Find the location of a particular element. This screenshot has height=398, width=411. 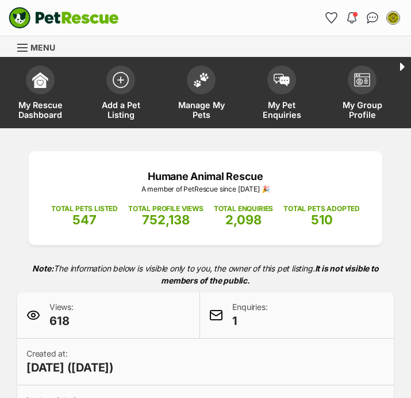

span: My Rescue Dashboard is located at coordinates (40, 110).